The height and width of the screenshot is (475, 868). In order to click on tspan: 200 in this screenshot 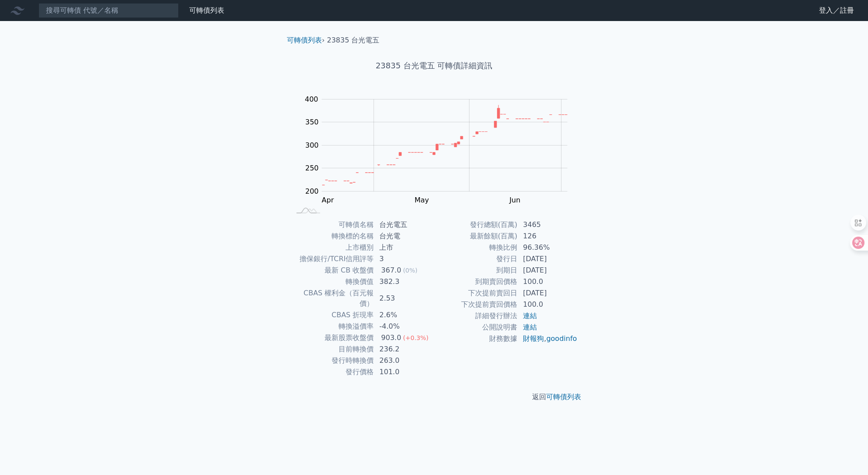, I will do `click(312, 191)`.